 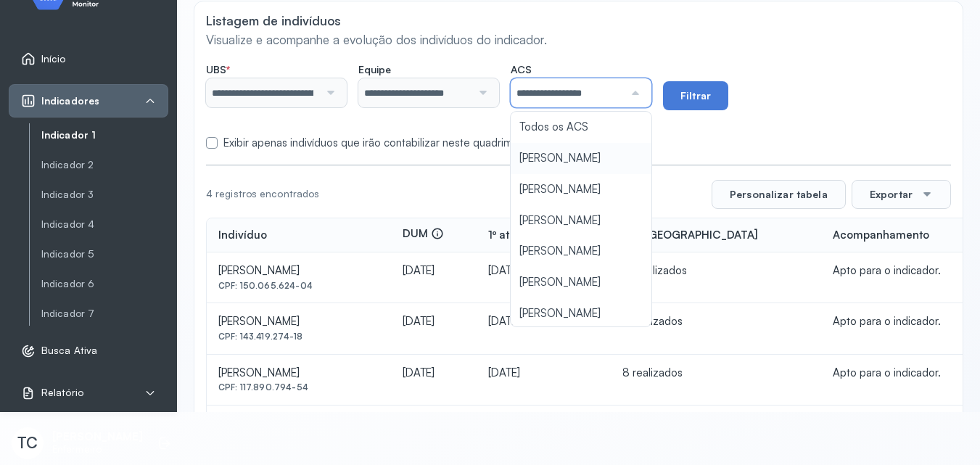 I want to click on div: 8 realizados, so click(x=716, y=373).